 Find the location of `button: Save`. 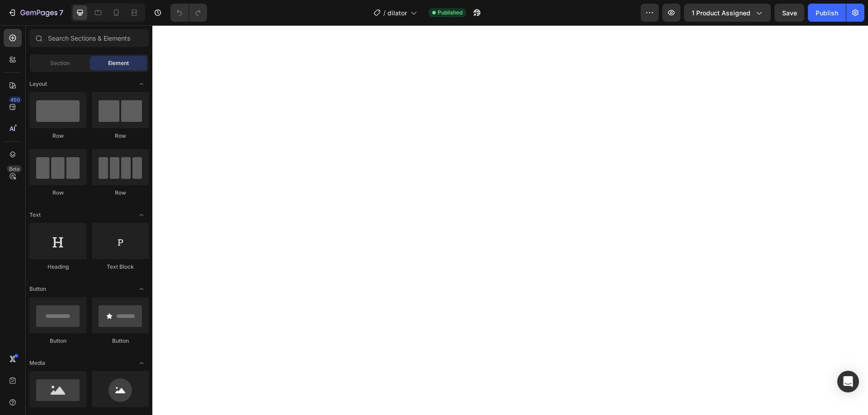

button: Save is located at coordinates (790, 12).